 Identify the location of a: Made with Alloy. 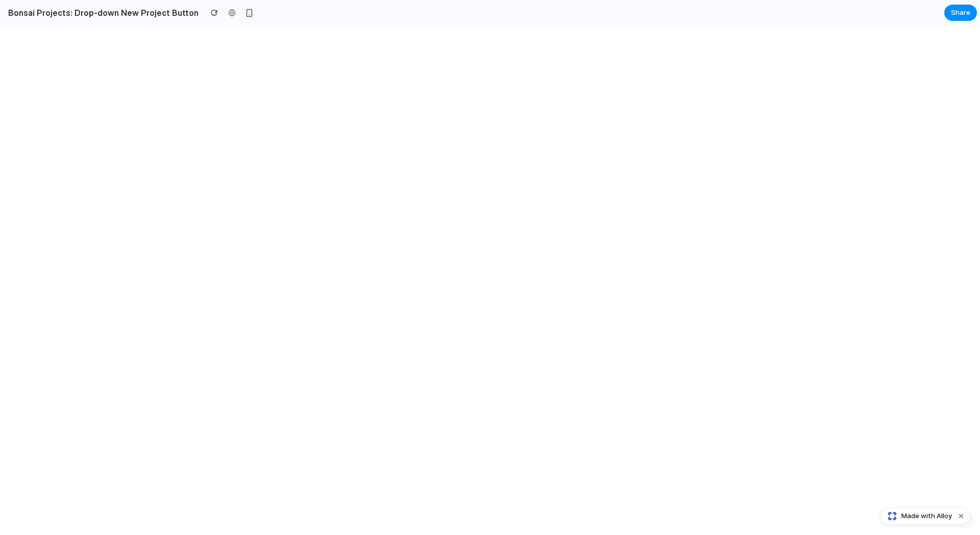
(917, 516).